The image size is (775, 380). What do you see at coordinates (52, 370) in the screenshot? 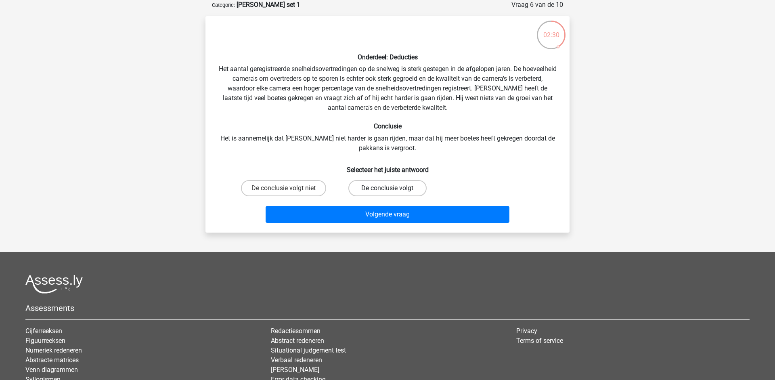
I see `a: Venn diagrammen` at bounding box center [52, 370].